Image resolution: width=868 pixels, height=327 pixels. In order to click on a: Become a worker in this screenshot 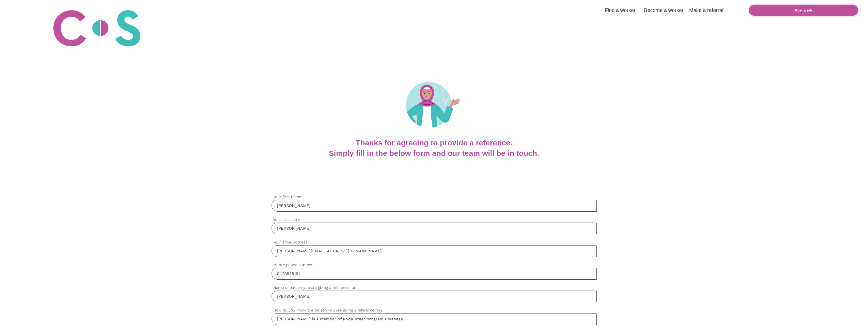, I will do `click(664, 10)`.